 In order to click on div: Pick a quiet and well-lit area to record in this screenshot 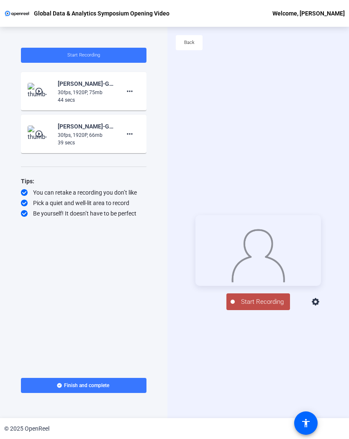, I will do `click(84, 203)`.